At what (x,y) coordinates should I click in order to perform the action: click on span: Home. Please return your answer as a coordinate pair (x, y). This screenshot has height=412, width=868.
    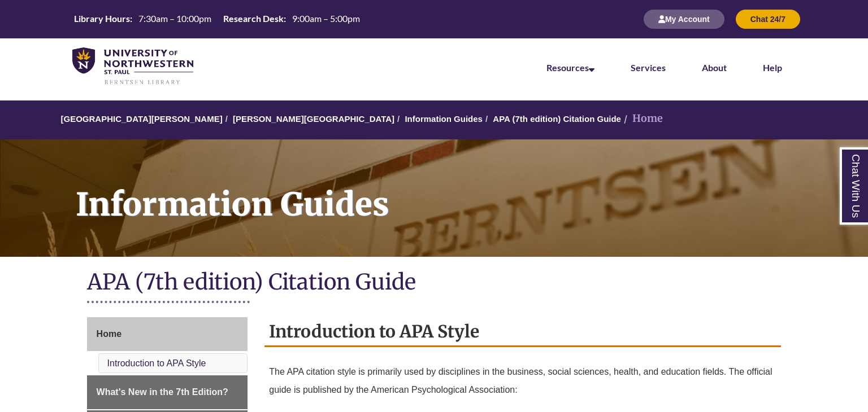
    Looking at the image, I should click on (109, 333).